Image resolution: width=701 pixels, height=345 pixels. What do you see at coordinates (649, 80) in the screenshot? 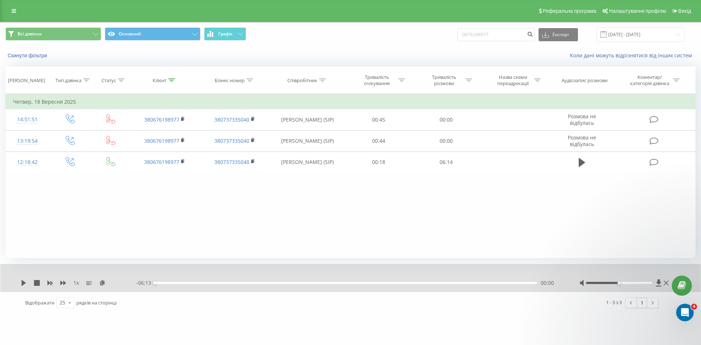
I see `div: Коментар/категорія дзвінка` at bounding box center [649, 80].